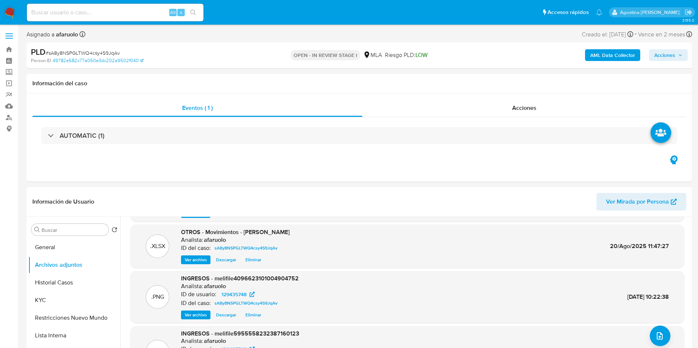 This screenshot has height=348, width=698. What do you see at coordinates (661, 35) in the screenshot?
I see `span: Vence en 2 meses` at bounding box center [661, 35].